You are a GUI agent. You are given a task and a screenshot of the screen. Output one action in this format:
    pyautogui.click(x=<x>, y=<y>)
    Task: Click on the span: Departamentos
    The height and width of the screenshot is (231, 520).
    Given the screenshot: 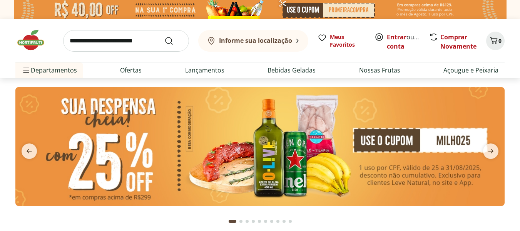 What is the action you would take?
    pyautogui.click(x=49, y=70)
    